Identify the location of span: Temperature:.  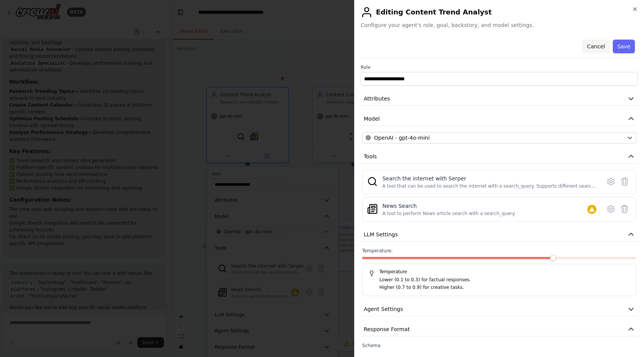
(377, 251).